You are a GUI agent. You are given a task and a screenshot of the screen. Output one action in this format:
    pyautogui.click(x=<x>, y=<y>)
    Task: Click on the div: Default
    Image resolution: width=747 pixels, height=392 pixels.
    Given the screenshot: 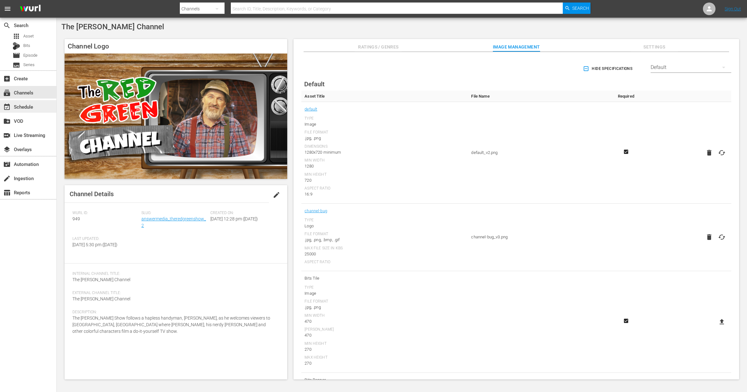 What is the action you would take?
    pyautogui.click(x=691, y=67)
    